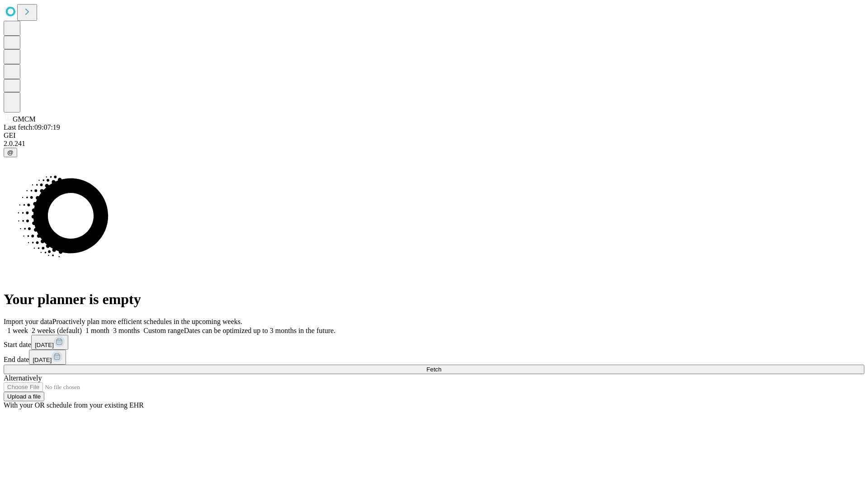 The image size is (868, 488). What do you see at coordinates (259, 330) in the screenshot?
I see `span: Dates can be optimized up to 3 months in the future.` at bounding box center [259, 330].